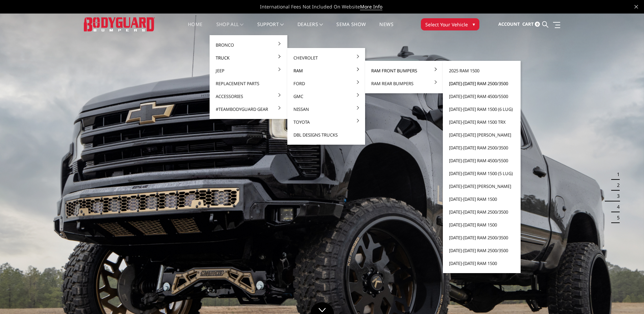 The width and height of the screenshot is (644, 314). What do you see at coordinates (482, 71) in the screenshot?
I see `a: 2025 Ram 1500` at bounding box center [482, 71].